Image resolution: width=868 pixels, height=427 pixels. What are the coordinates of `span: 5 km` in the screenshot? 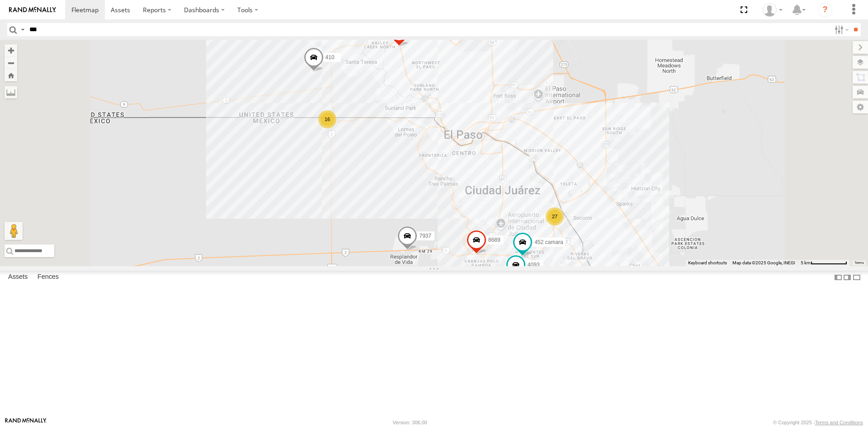 It's located at (805, 262).